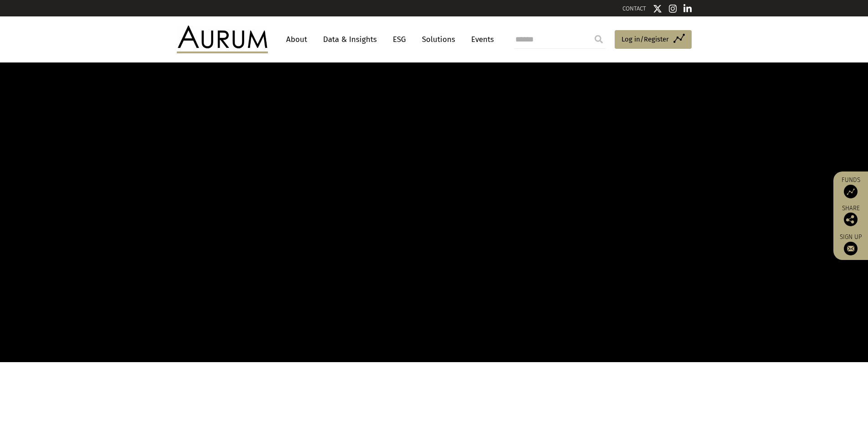 This screenshot has width=868, height=431. What do you see at coordinates (851, 220) in the screenshot?
I see `img: Share this post` at bounding box center [851, 220].